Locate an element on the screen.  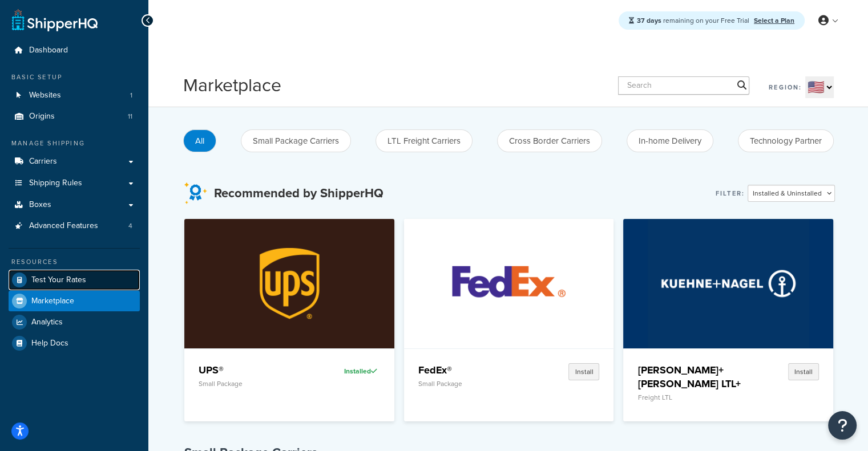
li: Analytics is located at coordinates (74, 322).